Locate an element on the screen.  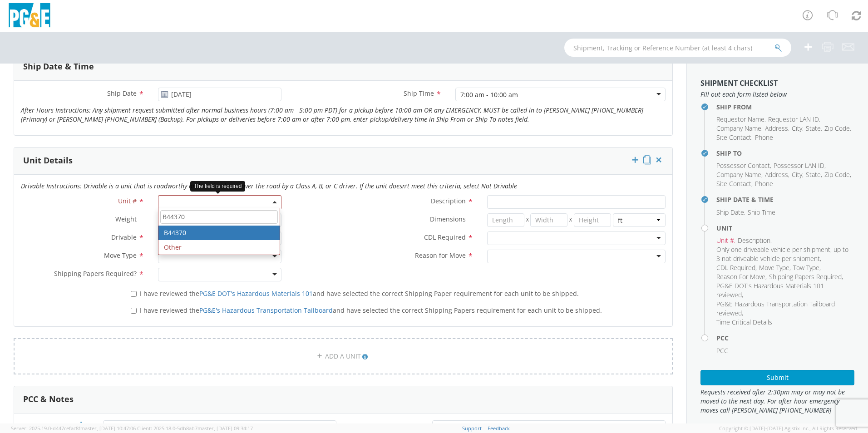
input: Shipment, Tracking or Reference Number (at least 4 chars) is located at coordinates (678, 48).